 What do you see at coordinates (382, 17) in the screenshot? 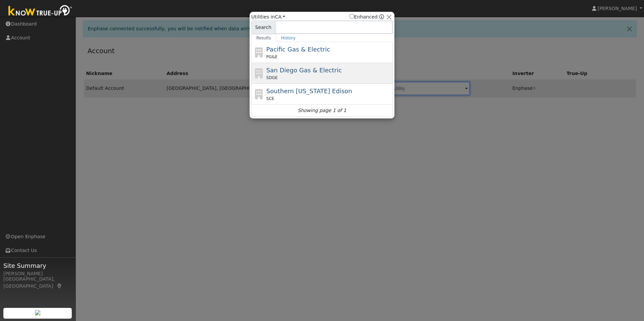
I see `a: Enhanced Providers` at bounding box center [382, 17].